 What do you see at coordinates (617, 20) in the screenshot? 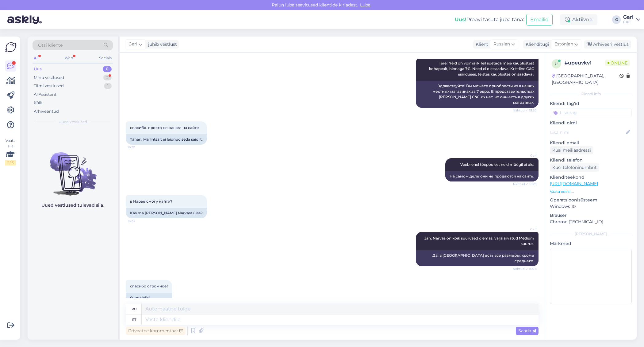
I see `div: G` at bounding box center [617, 20].